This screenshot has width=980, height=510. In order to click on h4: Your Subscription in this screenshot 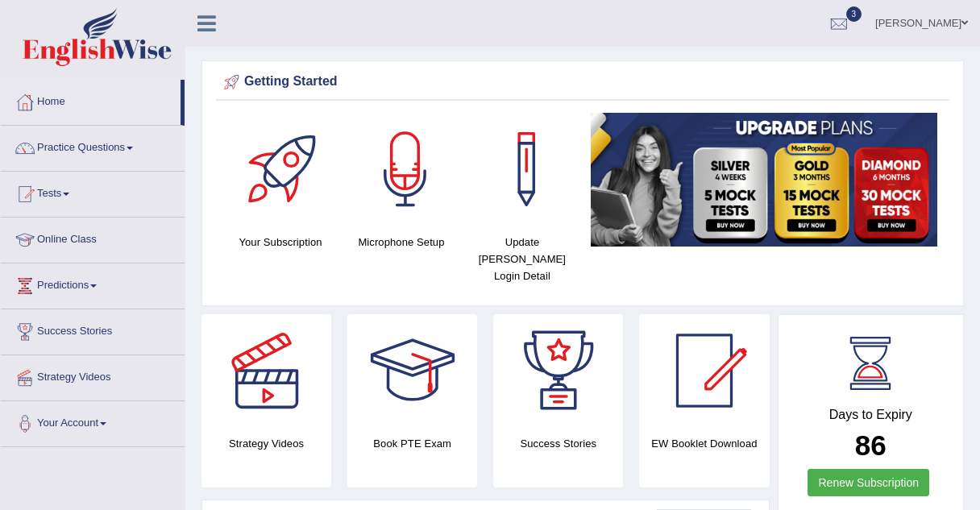, I will do `click(280, 242)`.